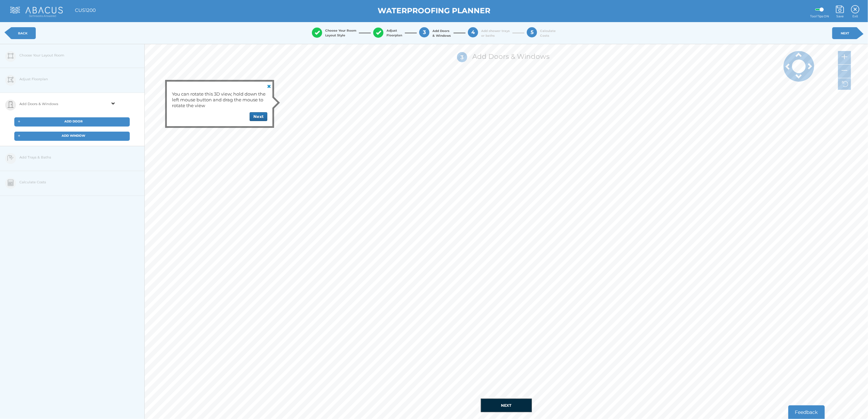 Image resolution: width=868 pixels, height=419 pixels. I want to click on a: NEXT, so click(846, 33).